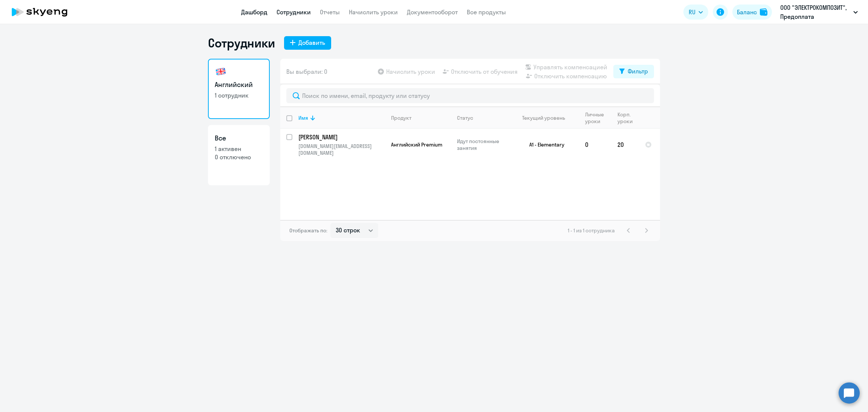  I want to click on img: balance, so click(763, 12).